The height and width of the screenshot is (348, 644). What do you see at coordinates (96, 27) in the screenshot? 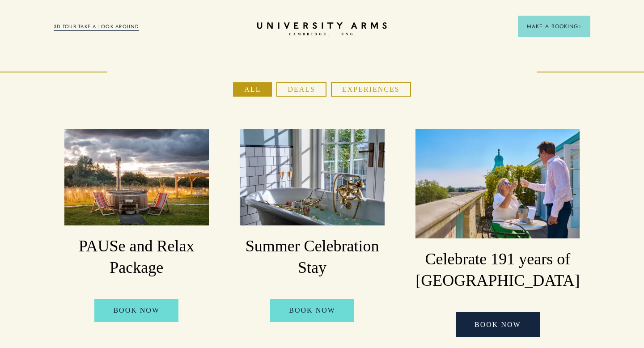
I see `a: 3D TOUR:TAKE A LOOK AROUND` at bounding box center [96, 27].